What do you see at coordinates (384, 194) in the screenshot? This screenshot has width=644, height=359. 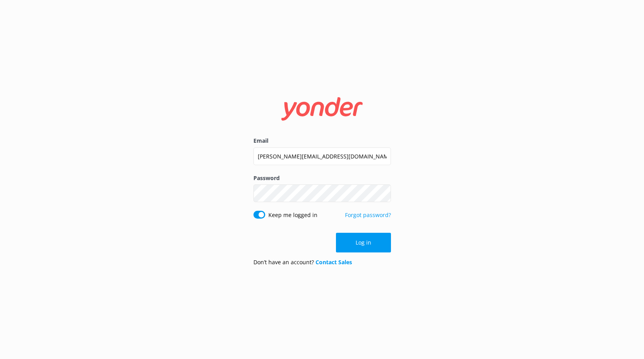 I see `button: Show password` at bounding box center [384, 194].